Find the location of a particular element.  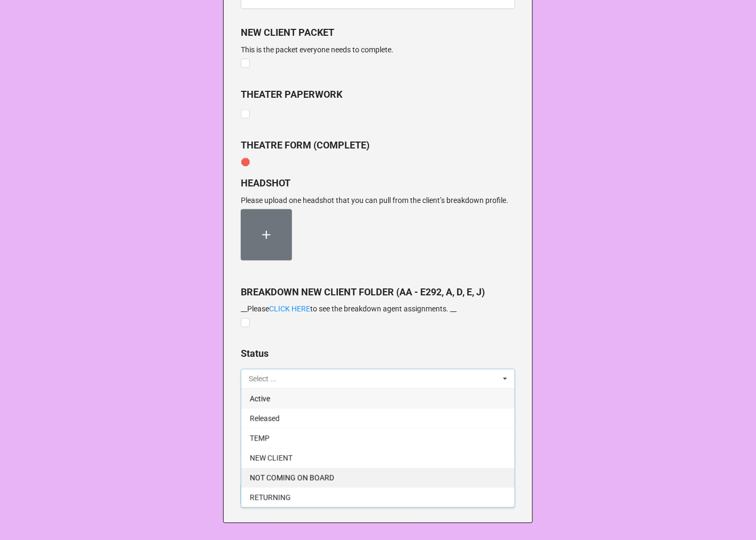

span: Released is located at coordinates (265, 419).